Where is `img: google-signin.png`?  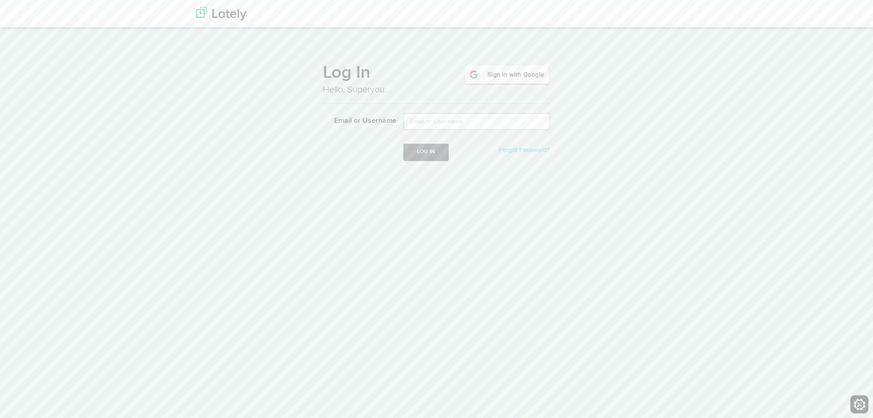
img: google-signin.png is located at coordinates (506, 75).